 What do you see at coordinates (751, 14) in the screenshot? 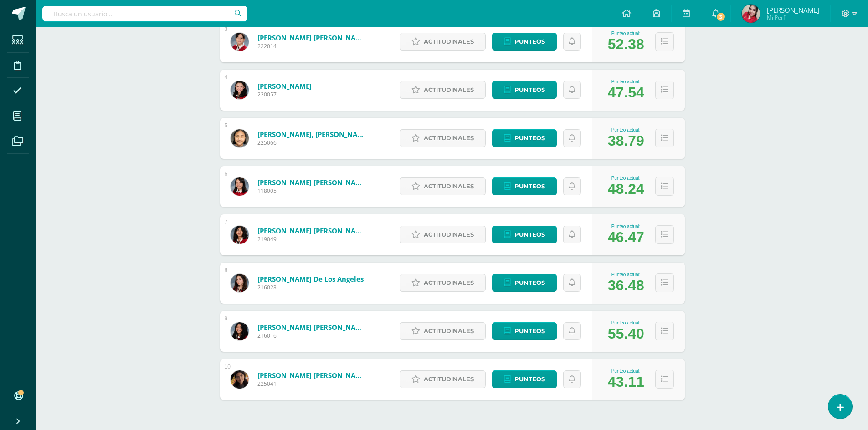
I see `img: 7d5728306d4f34f18592e85ee44997c6.png` at bounding box center [751, 14].